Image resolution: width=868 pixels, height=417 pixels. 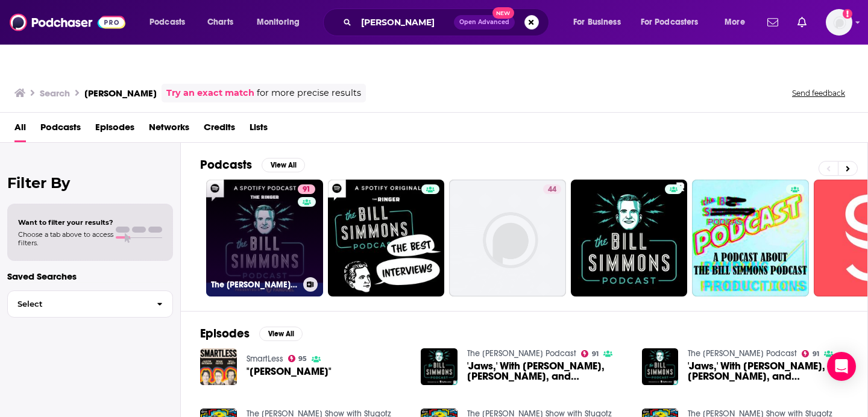 I want to click on div: Search podcasts, credits, & more..., so click(x=448, y=23).